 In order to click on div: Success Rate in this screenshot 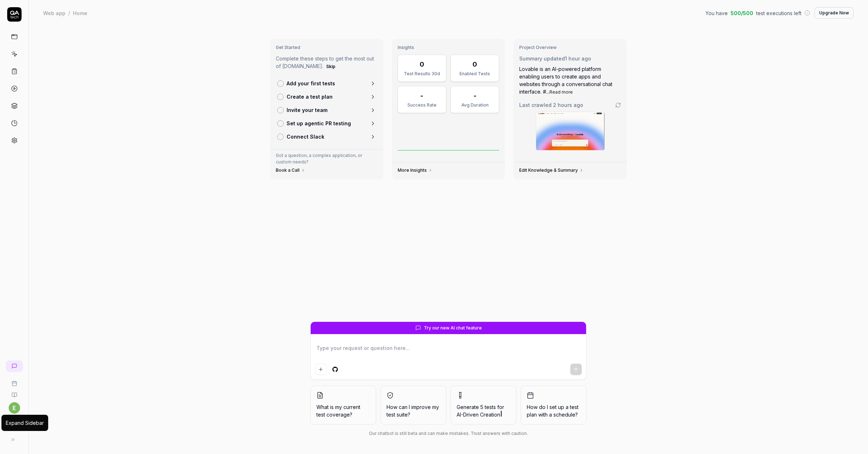, I will do `click(422, 105)`.